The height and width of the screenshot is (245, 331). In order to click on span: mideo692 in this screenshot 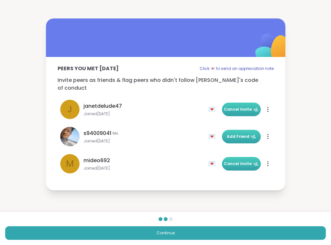, I will do `click(97, 161)`.